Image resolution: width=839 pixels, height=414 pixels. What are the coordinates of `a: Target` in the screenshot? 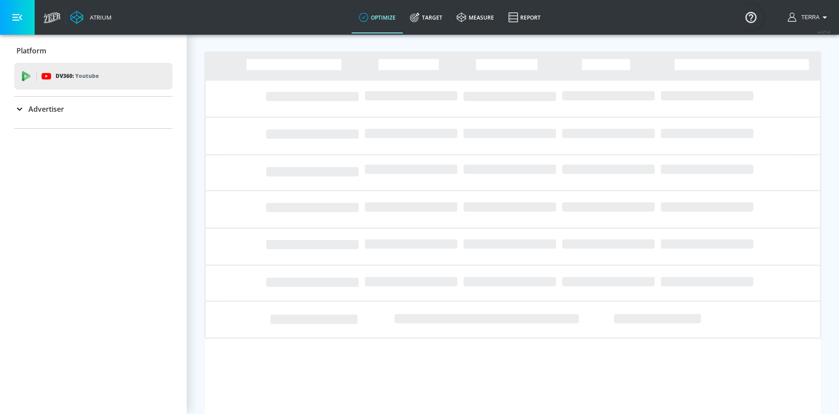 It's located at (426, 17).